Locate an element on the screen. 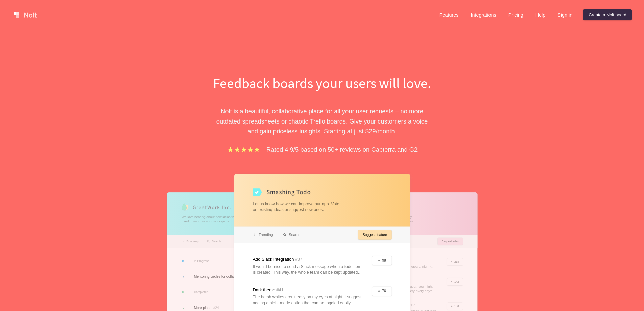 The image size is (644, 311). a: Help is located at coordinates (540, 15).